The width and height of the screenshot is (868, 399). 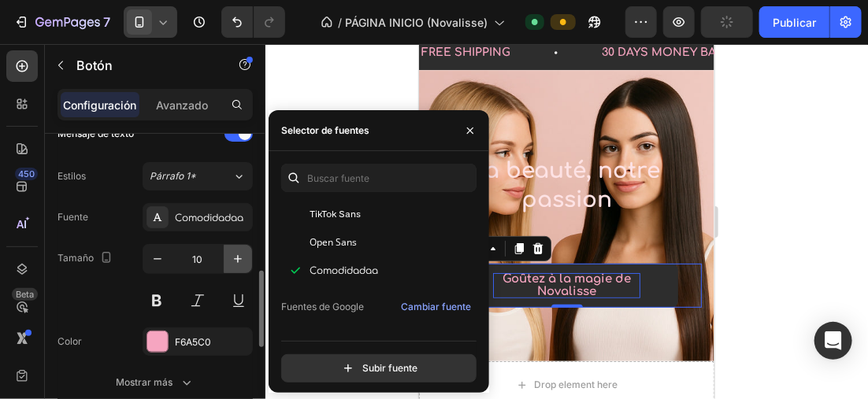 What do you see at coordinates (212, 218) in the screenshot?
I see `div: Comodidadaa` at bounding box center [212, 218].